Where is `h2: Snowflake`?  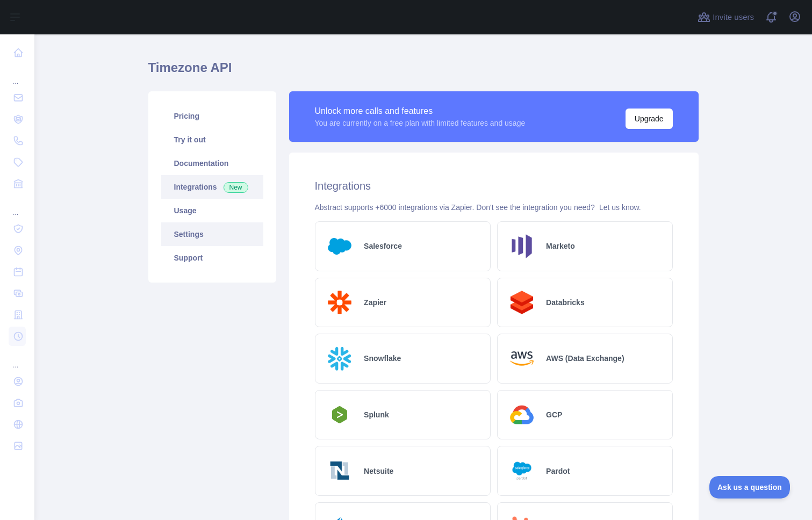 h2: Snowflake is located at coordinates (382, 358).